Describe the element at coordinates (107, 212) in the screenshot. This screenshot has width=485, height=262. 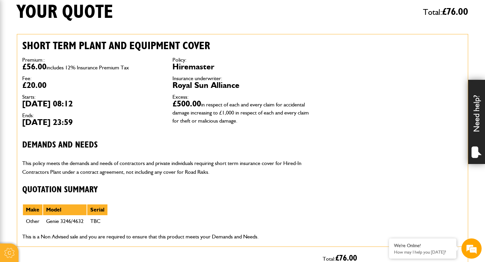
I see `em: Start Chat` at that location.